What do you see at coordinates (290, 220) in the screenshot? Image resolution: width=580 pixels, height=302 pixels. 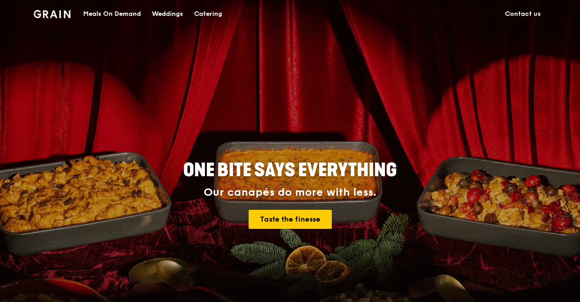 I see `a: Taste the finesse` at bounding box center [290, 220].